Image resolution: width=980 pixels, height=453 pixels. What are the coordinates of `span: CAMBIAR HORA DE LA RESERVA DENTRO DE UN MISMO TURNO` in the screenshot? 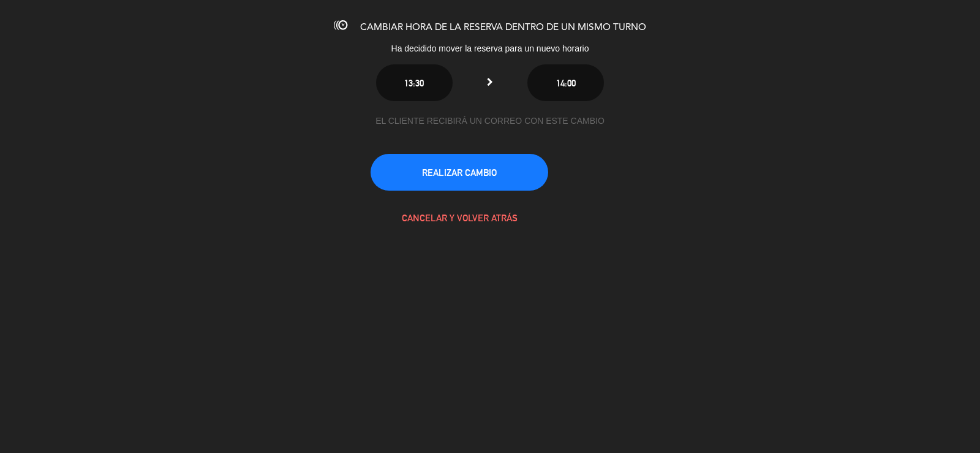 It's located at (502, 28).